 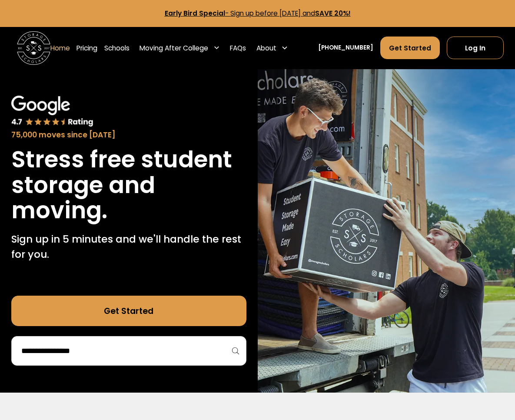 What do you see at coordinates (129, 185) in the screenshot?
I see `h1: Stress free student storage and moving.` at bounding box center [129, 185].